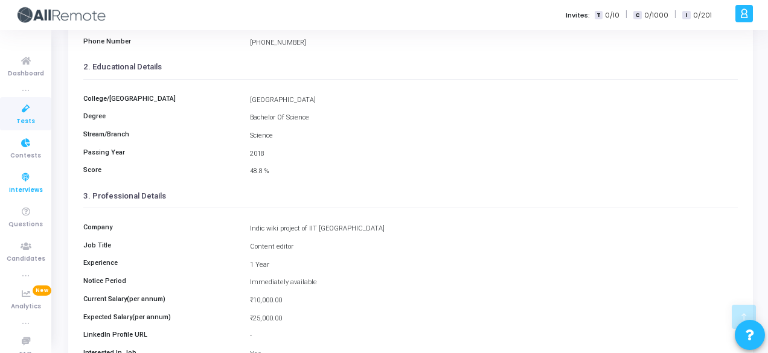 Image resolution: width=768 pixels, height=353 pixels. What do you see at coordinates (686, 15) in the screenshot?
I see `span: I` at bounding box center [686, 15].